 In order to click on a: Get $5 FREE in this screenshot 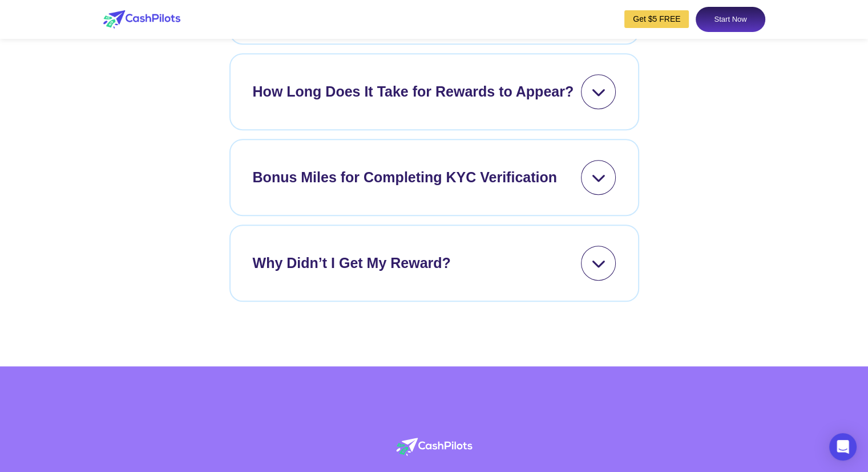, I will do `click(656, 19)`.